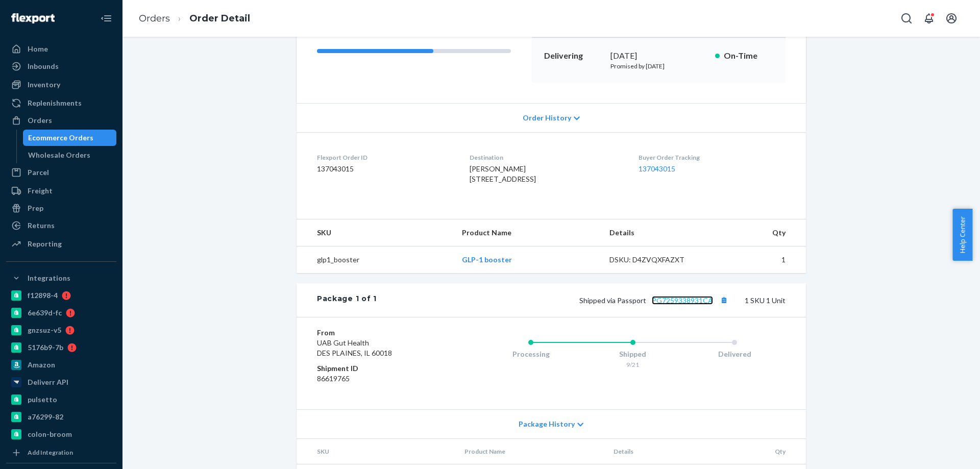 This screenshot has height=469, width=980. What do you see at coordinates (657, 260) in the screenshot?
I see `div: DSKU: D4ZVQXFAZXT` at bounding box center [657, 260].